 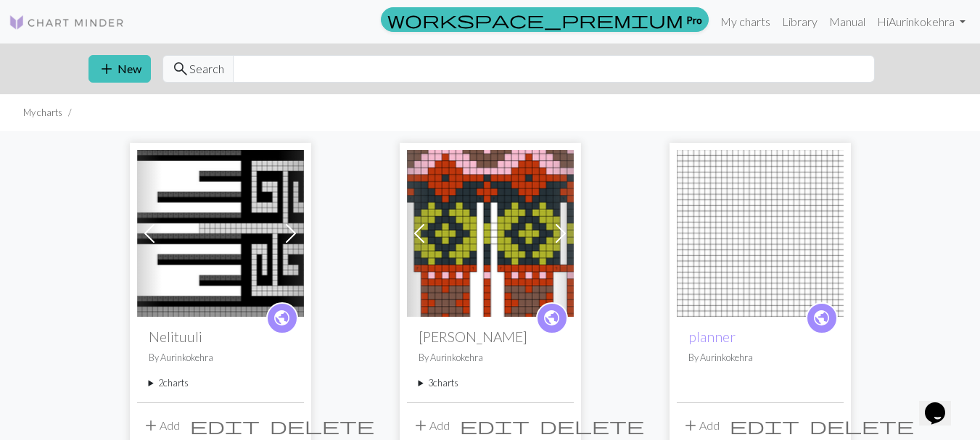 What do you see at coordinates (545, 20) in the screenshot?
I see `a: Pro` at bounding box center [545, 20].